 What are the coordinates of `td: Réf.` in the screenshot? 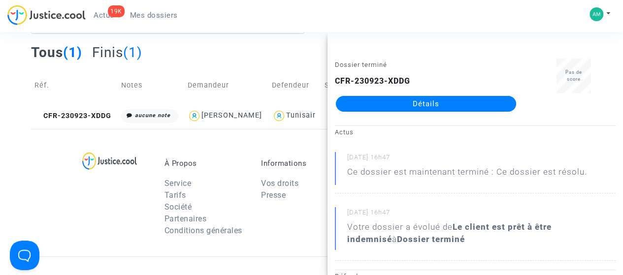 It's located at (74, 85).